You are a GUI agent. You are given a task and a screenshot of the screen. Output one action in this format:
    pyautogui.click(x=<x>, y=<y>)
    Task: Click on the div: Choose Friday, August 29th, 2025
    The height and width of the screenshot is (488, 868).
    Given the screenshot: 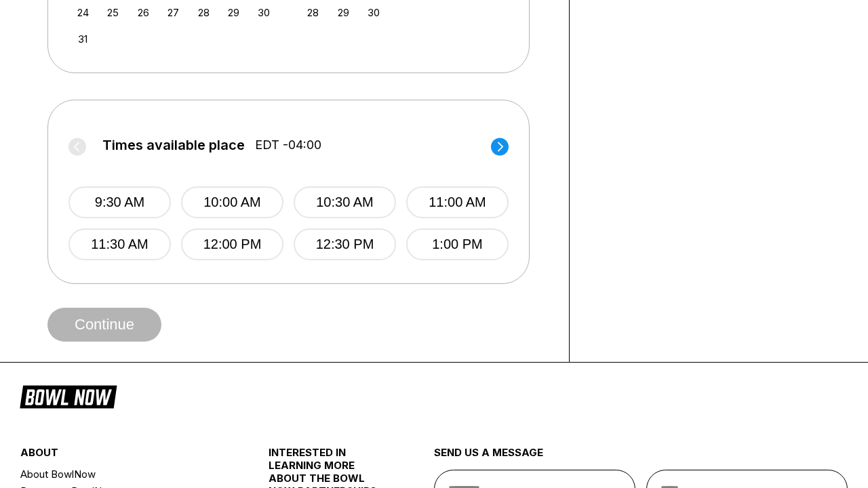 What is the action you would take?
    pyautogui.click(x=233, y=12)
    